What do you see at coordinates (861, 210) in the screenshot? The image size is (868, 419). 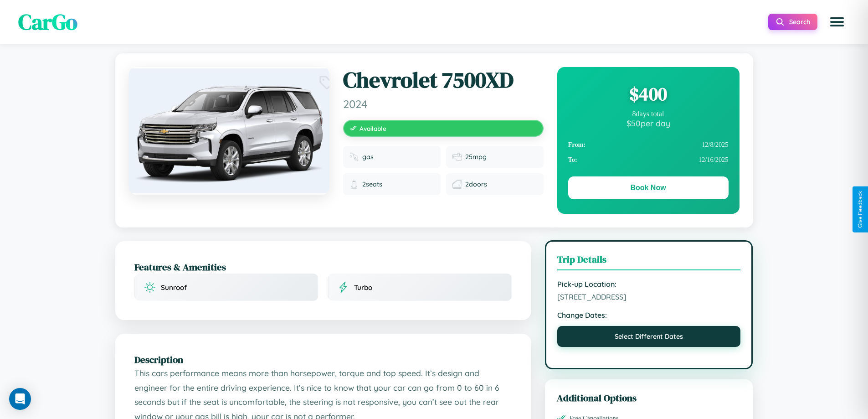 I see `div: Give Feedback` at bounding box center [861, 210].